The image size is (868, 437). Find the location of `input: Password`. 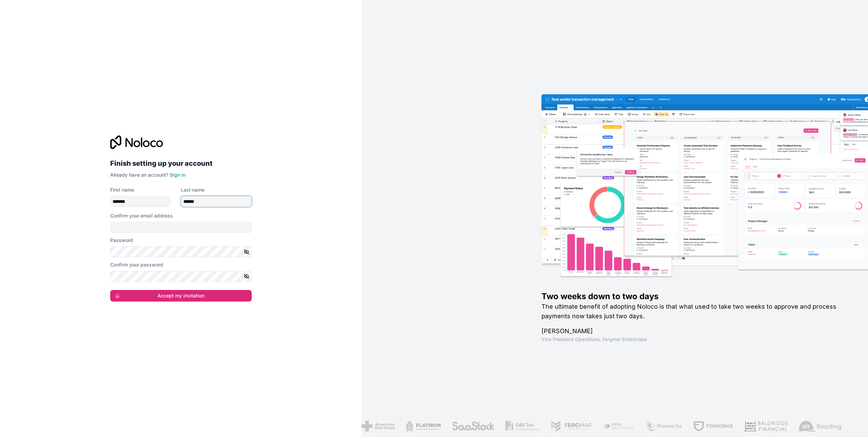

input: Password is located at coordinates (181, 252).